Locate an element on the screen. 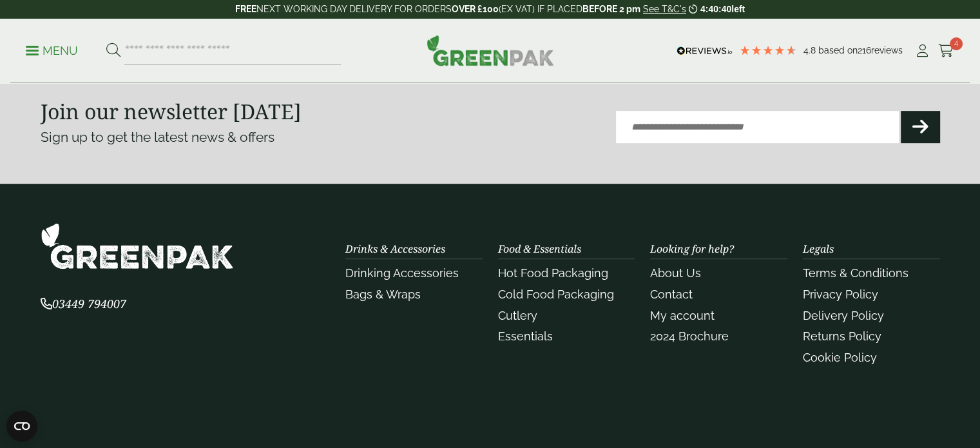 The height and width of the screenshot is (448, 980). a: Cold Food Packaging is located at coordinates (556, 294).